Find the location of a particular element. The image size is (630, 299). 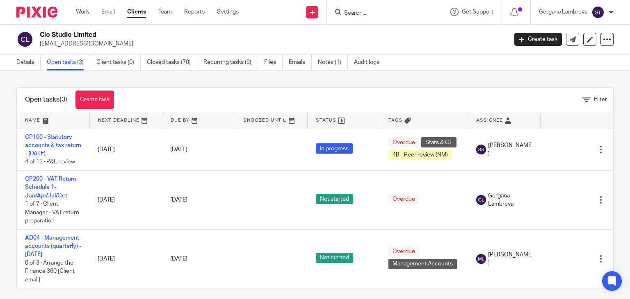

span: 4B - Peer review (NM) is located at coordinates (420, 155).